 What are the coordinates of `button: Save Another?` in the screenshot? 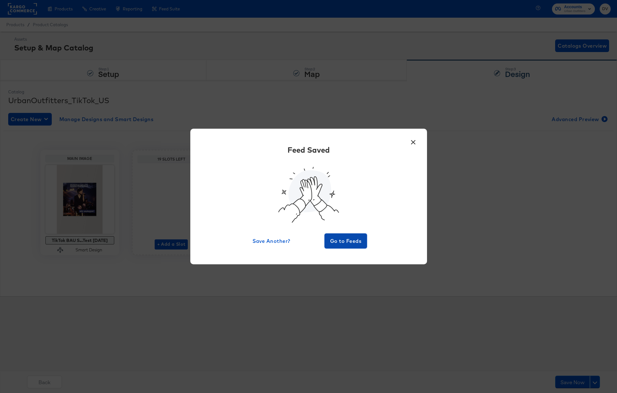 It's located at (271, 241).